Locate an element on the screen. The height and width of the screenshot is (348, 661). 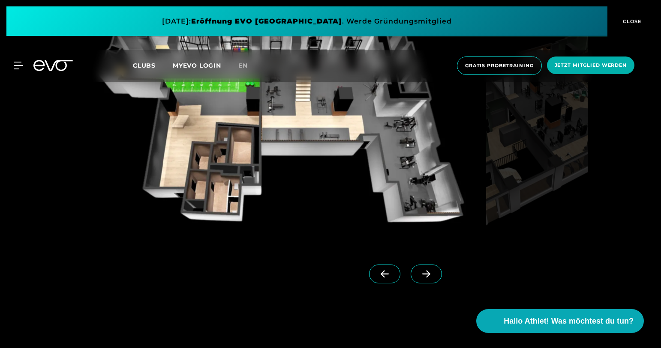
span: Clubs is located at coordinates (144, 66).